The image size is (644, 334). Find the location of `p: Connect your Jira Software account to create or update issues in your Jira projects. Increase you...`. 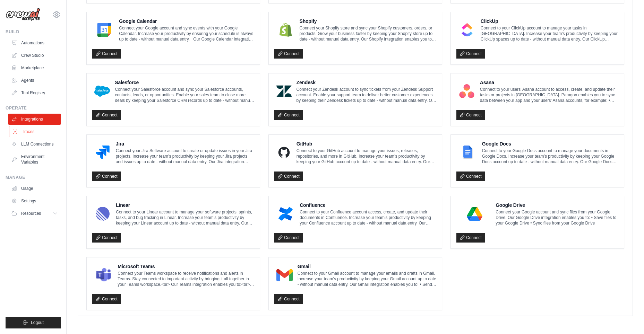

p: Connect your Jira Software account to create or update issues in your Jira projects. Increase you... is located at coordinates (185, 156).